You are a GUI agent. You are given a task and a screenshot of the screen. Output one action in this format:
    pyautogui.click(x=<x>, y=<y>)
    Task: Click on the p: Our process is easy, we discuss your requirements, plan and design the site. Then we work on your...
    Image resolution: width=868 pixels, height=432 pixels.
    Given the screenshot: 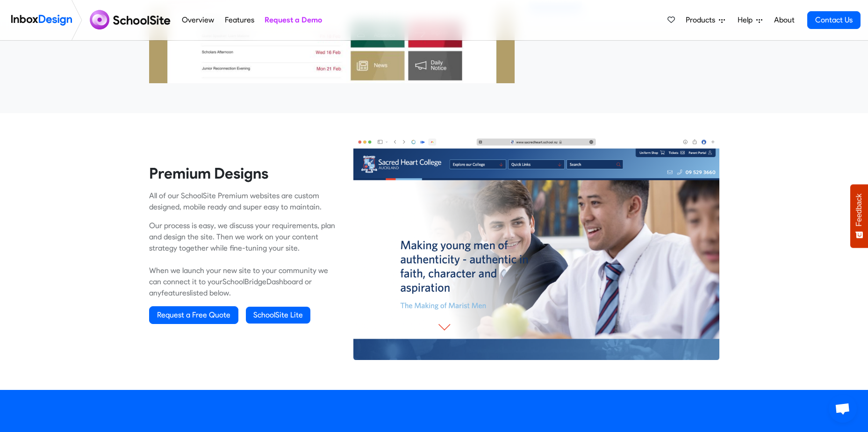 What is the action you would take?
    pyautogui.click(x=245, y=259)
    